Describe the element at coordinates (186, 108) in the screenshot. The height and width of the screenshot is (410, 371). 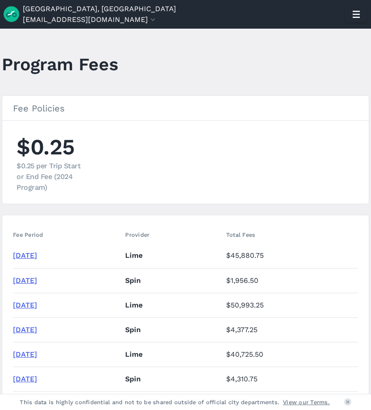
I see `h3: Fee Policies` at that location.